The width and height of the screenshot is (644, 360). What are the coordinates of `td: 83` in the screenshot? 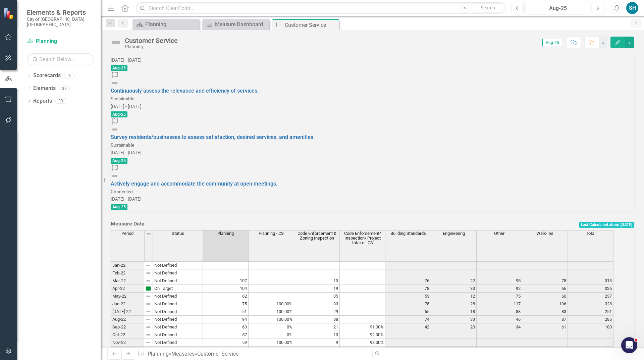 It's located at (545, 311).